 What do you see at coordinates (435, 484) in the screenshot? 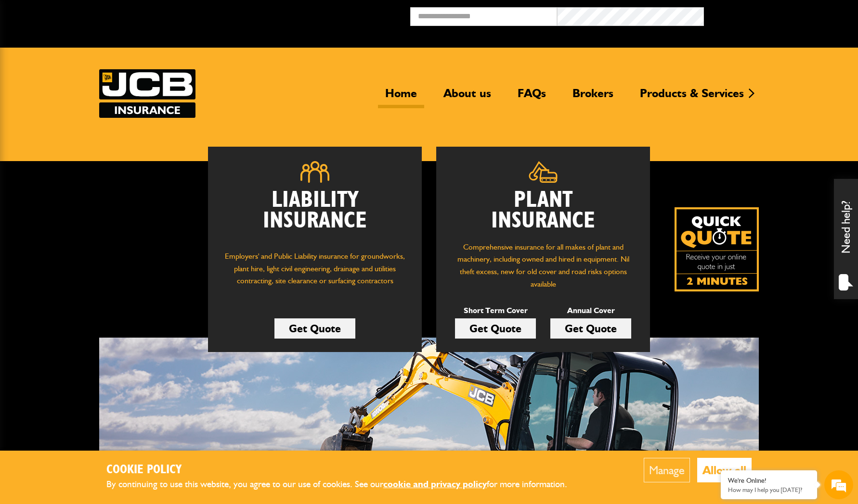
I see `a: cookie and privacy policy` at bounding box center [435, 484].